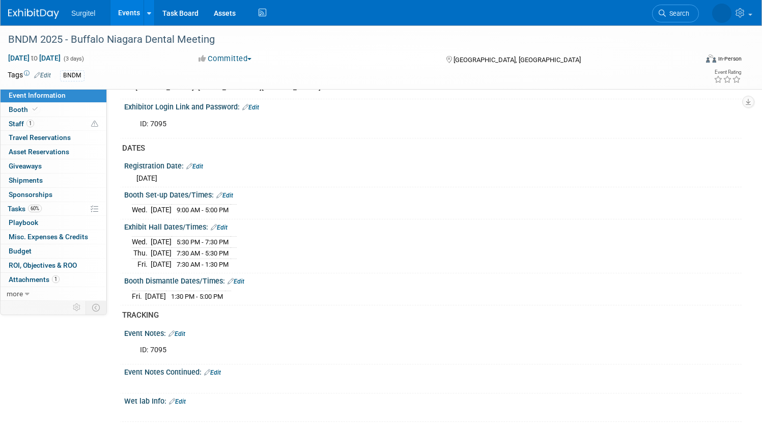 This screenshot has height=424, width=762. Describe the element at coordinates (53, 222) in the screenshot. I see `a: Playbook` at that location.